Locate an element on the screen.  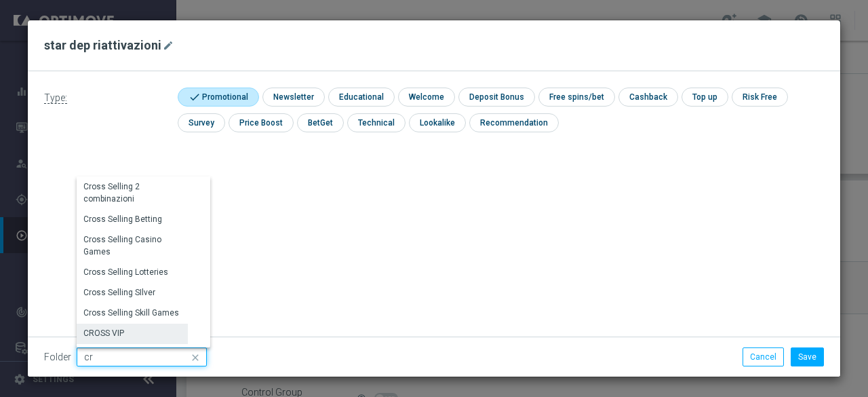
i: mode_edit is located at coordinates (168, 45).